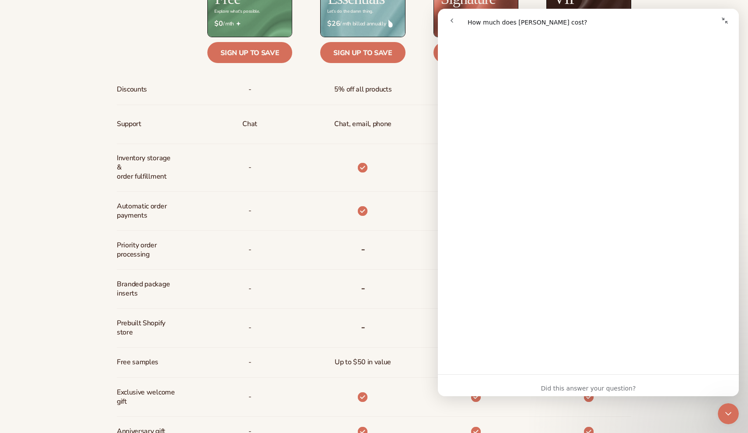 This screenshot has width=748, height=433. Describe the element at coordinates (129, 124) in the screenshot. I see `span: Support` at that location.